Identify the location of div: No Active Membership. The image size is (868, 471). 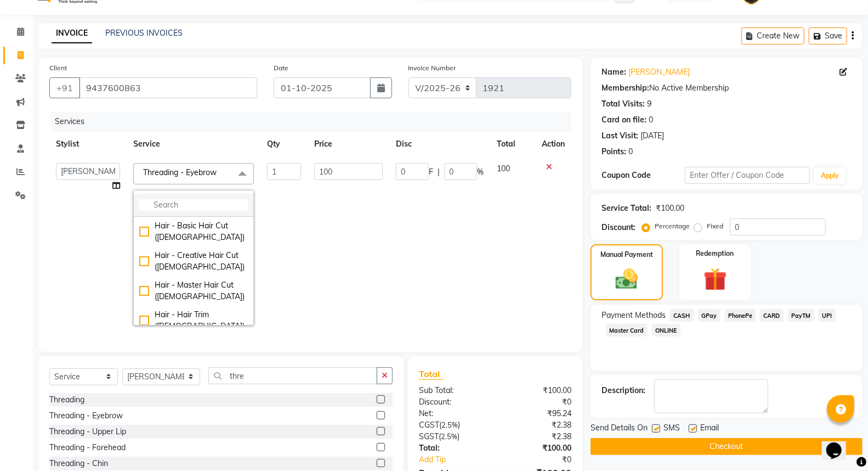
(727, 88).